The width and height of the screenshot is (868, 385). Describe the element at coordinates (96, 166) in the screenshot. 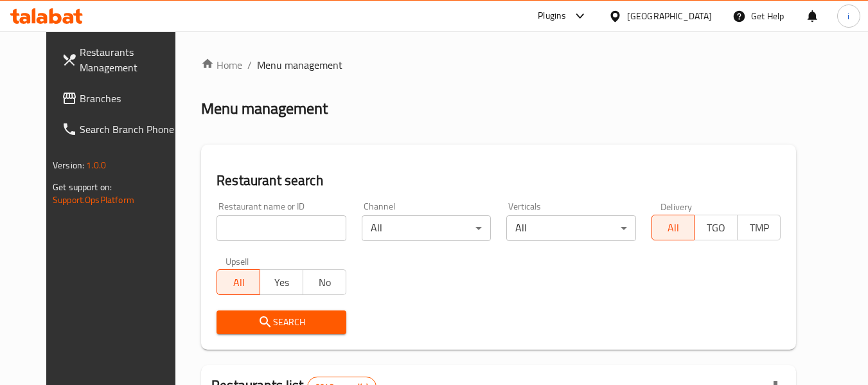

I see `span: 1.0.0` at that location.